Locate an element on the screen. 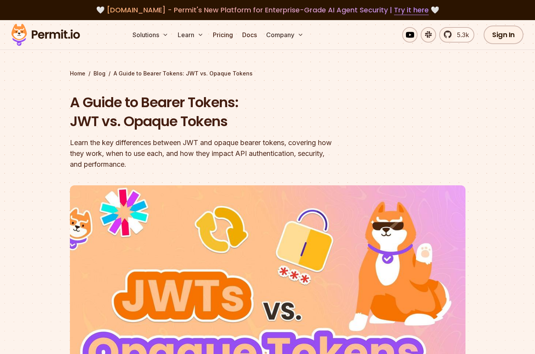  div: Learn the key differences between JWT and opaque bearer tokens, covering how they work, when to u... is located at coordinates (218, 153).